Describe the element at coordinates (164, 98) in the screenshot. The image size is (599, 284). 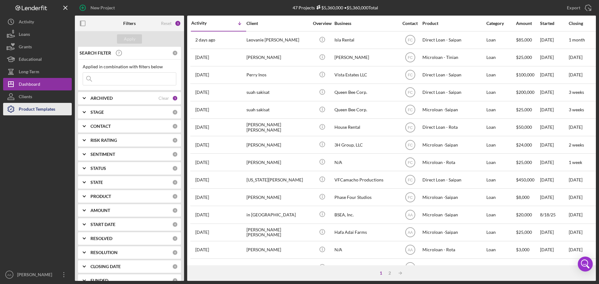
I see `div: Clear` at that location.